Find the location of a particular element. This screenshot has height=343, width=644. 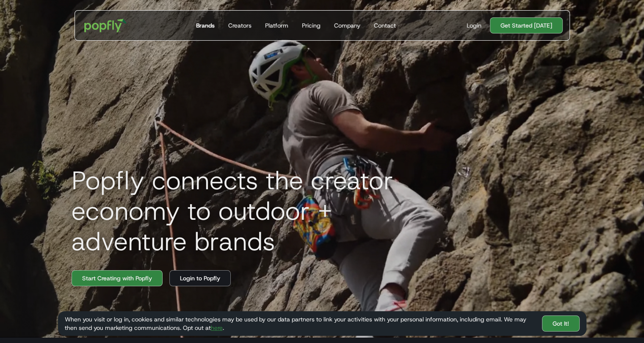

div: When you visit or log in, cookies and similar technologies may be used by our data partners to li... is located at coordinates (300, 323).